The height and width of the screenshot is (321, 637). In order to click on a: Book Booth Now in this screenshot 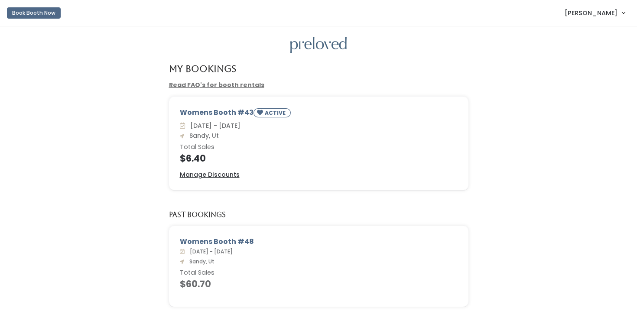, I will do `click(34, 13)`.